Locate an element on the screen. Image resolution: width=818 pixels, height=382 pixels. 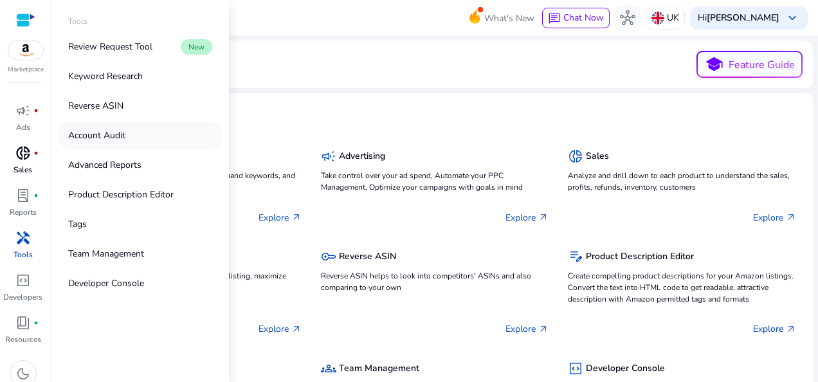
span: New is located at coordinates (196, 47).